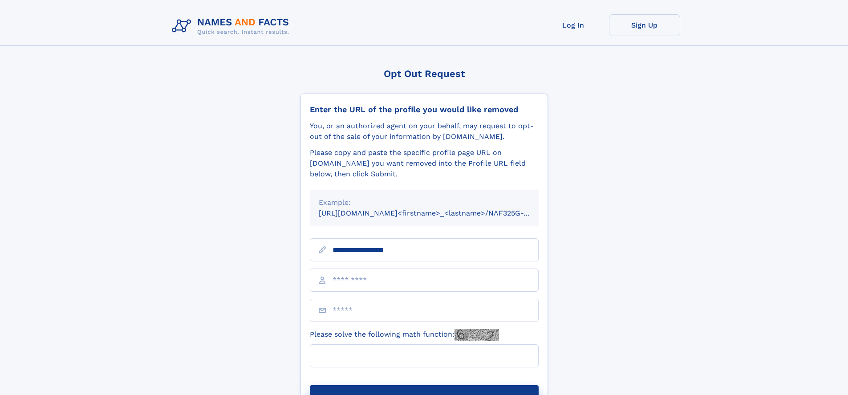  I want to click on a: Sign Up, so click(645, 25).